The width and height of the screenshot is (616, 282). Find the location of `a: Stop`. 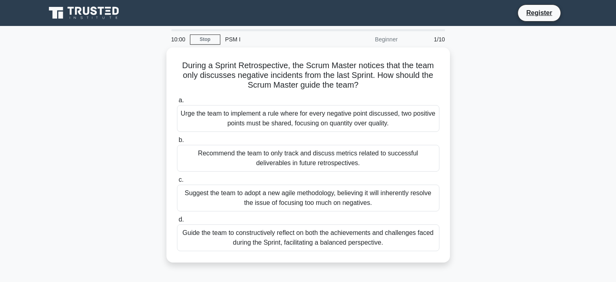

a: Stop is located at coordinates (205, 39).